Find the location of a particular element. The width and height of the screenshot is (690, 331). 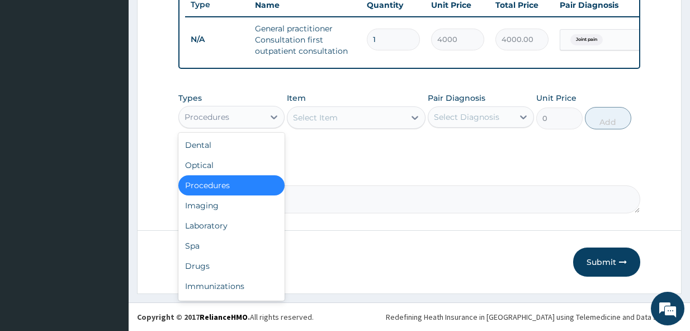

div: Optical is located at coordinates (232, 165).